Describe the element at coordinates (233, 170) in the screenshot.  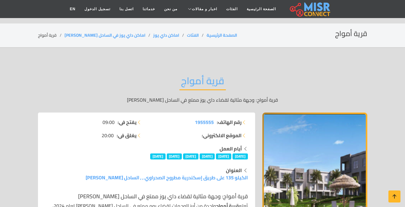
I see `strong: العنوان` at that location.